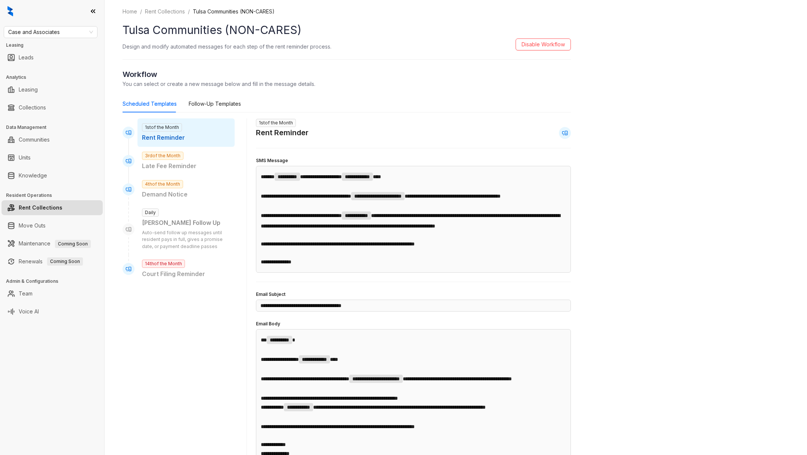 The image size is (807, 455). Describe the element at coordinates (227, 46) in the screenshot. I see `p: Design and modify automated messages for each step of the rent reminder process.` at that location.